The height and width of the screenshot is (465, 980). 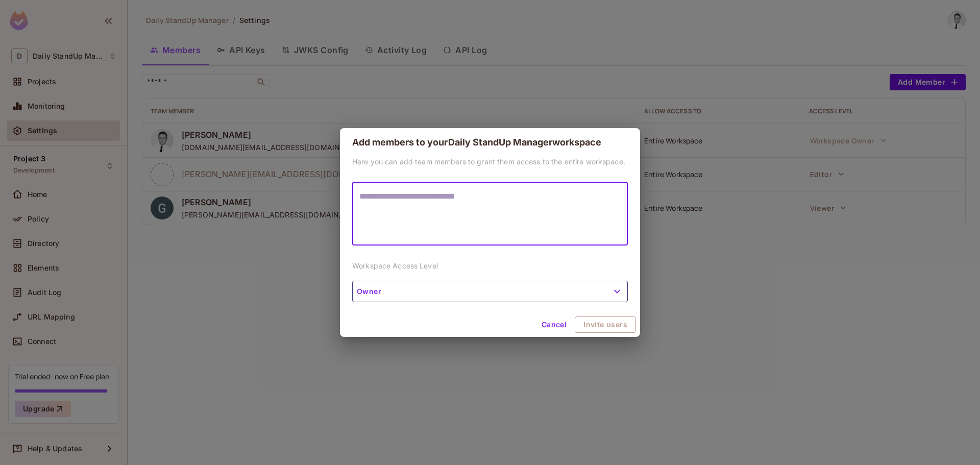 I want to click on p: Workspace Access Level, so click(x=490, y=265).